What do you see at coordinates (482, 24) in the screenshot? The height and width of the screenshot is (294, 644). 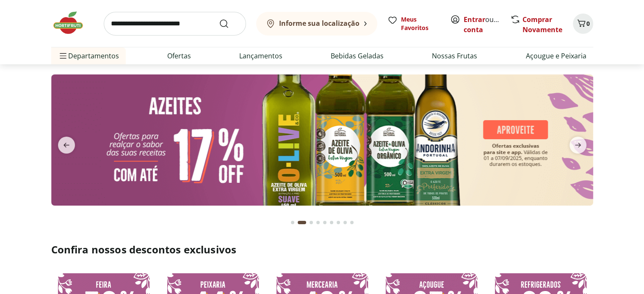 I see `span: ou` at bounding box center [482, 24].